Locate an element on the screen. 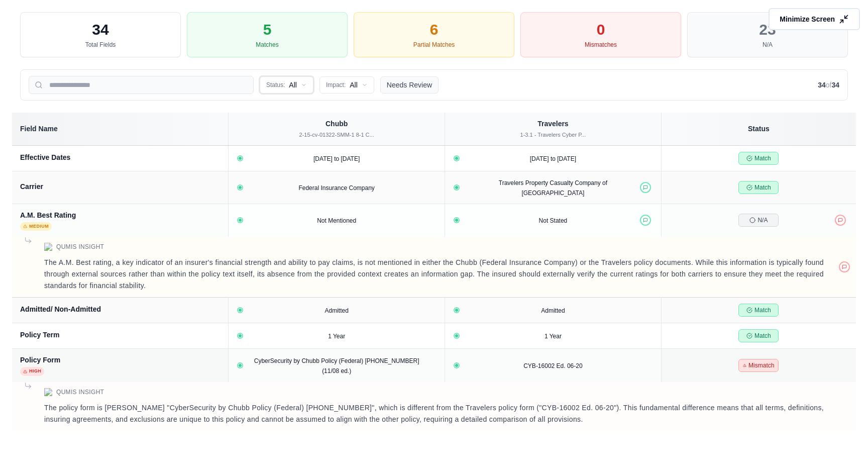 The image size is (868, 469). div: Effective Dates is located at coordinates (120, 157).